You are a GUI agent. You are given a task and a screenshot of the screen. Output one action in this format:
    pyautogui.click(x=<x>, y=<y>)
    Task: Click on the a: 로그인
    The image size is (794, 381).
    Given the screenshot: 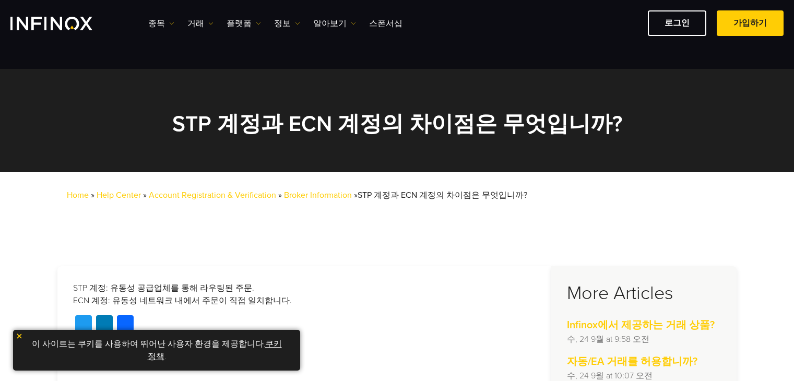 What is the action you would take?
    pyautogui.click(x=677, y=23)
    